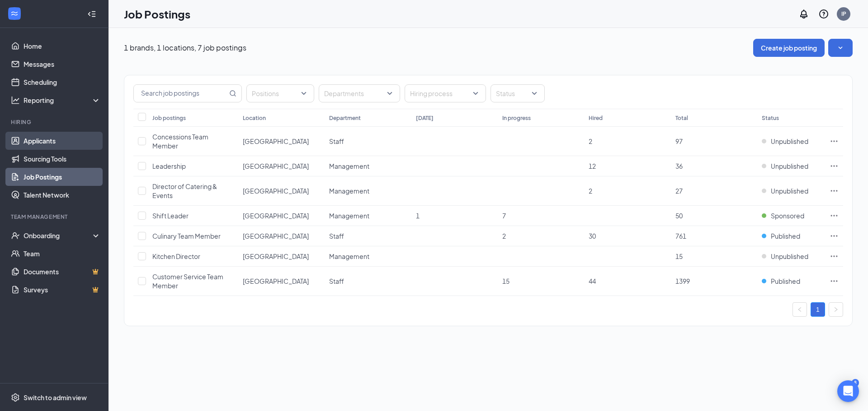 The height and width of the screenshot is (411, 868). Describe the element at coordinates (679, 166) in the screenshot. I see `span: 36` at that location.